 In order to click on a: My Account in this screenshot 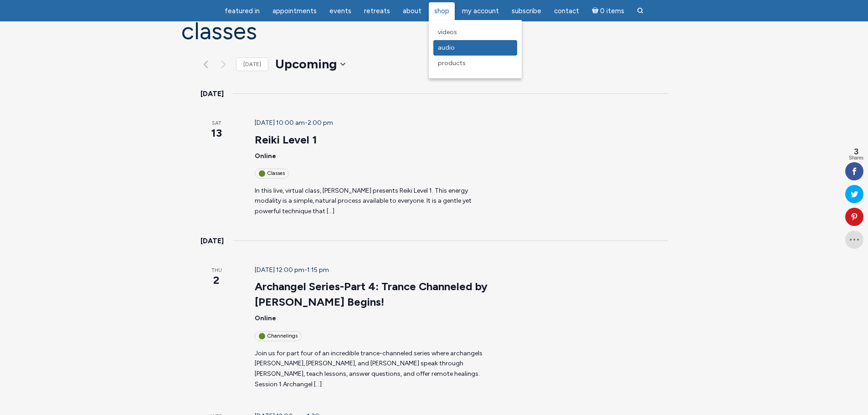, I will do `click(480, 11)`.